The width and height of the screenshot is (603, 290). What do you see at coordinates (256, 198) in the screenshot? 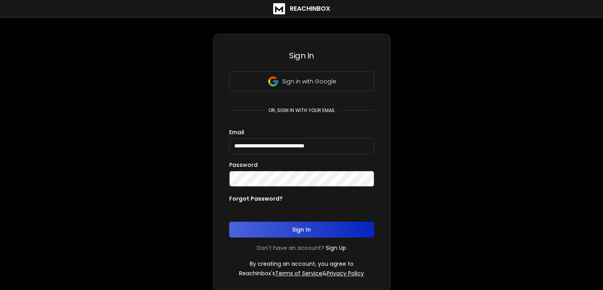
I see `p: Forgot Password?` at bounding box center [256, 198].